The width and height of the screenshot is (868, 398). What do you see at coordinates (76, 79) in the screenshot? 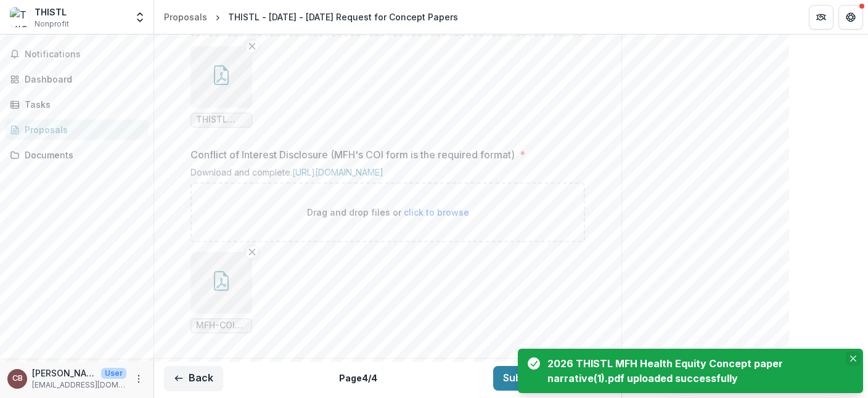
I see `a: Dashboard` at bounding box center [76, 79].